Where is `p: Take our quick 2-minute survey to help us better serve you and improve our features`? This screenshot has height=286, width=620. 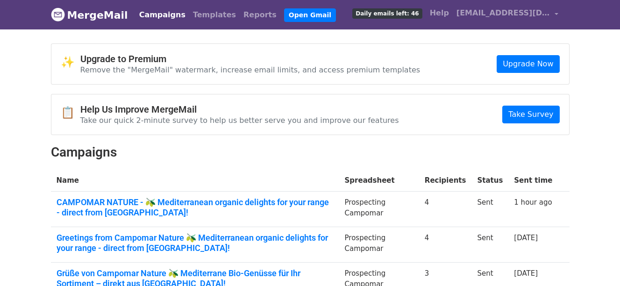 p: Take our quick 2-minute survey to help us better serve you and improve our features is located at coordinates (240, 120).